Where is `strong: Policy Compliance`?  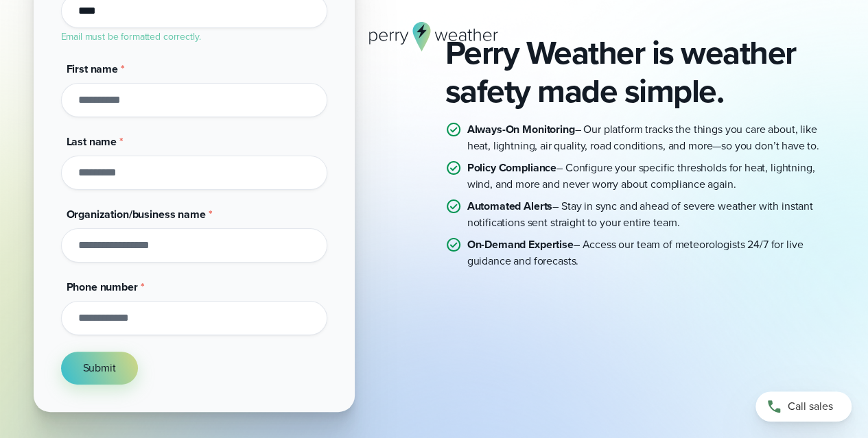
strong: Policy Compliance is located at coordinates (512, 168).